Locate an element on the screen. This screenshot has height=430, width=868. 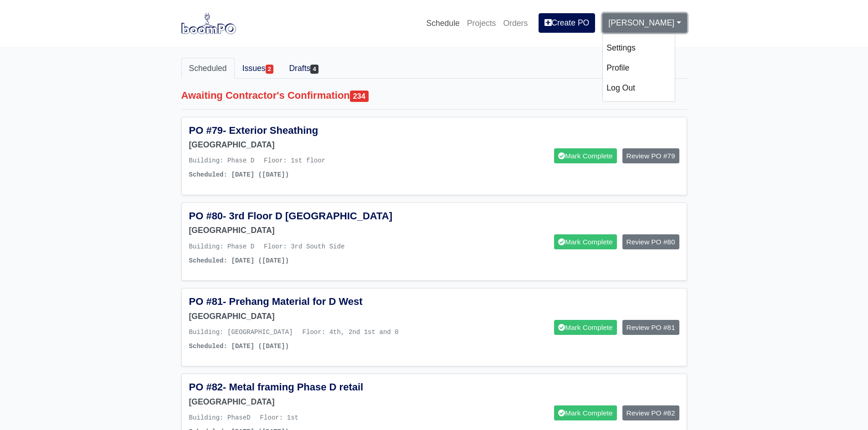
a: Review PO #79 is located at coordinates (651, 156).